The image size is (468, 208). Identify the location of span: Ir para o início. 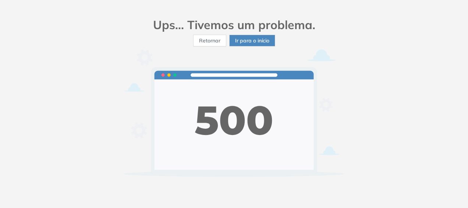
(252, 41).